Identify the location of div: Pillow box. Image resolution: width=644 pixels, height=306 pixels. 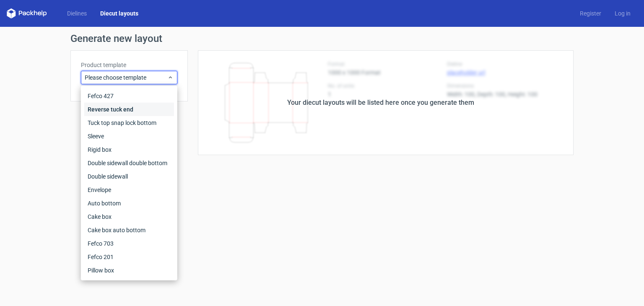
(129, 270).